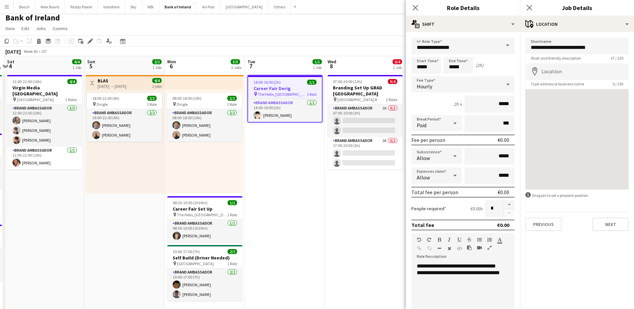 The image size is (634, 309). I want to click on a: Edit, so click(25, 28).